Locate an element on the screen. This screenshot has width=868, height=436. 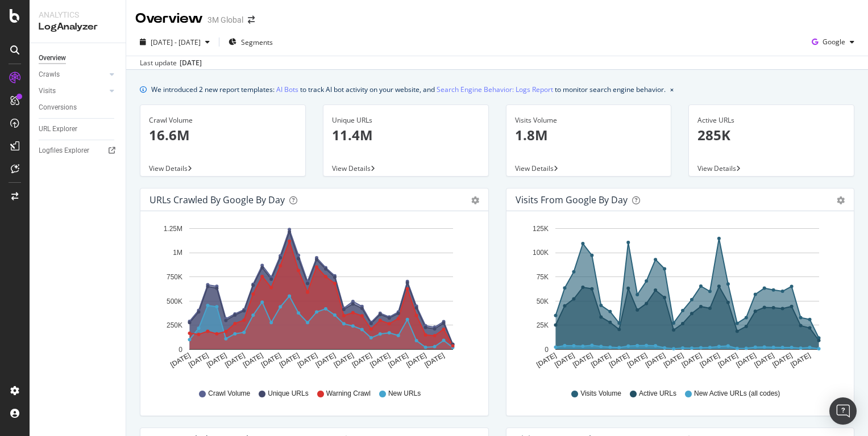
a: Overview is located at coordinates (78, 58).